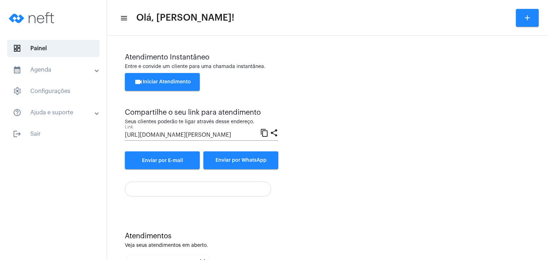  What do you see at coordinates (327, 57) in the screenshot?
I see `div: Atendimento Instantâneo` at bounding box center [327, 57].